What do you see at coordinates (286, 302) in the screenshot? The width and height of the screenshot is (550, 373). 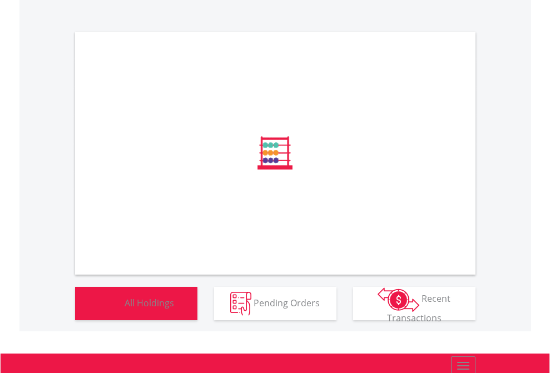 I see `span: Pending Orders` at bounding box center [286, 302].